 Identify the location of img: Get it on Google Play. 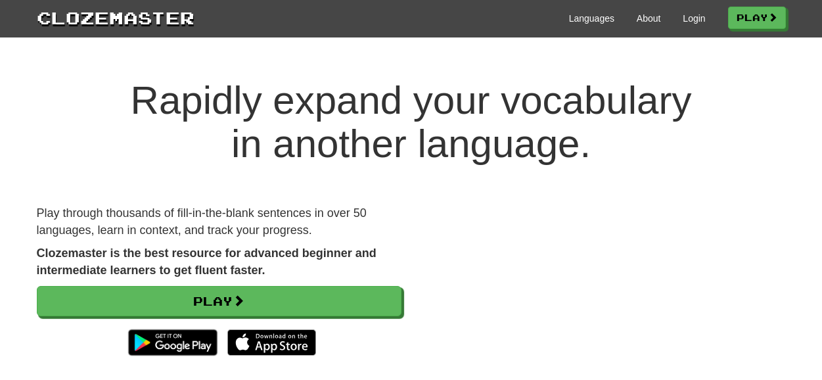
(172, 342).